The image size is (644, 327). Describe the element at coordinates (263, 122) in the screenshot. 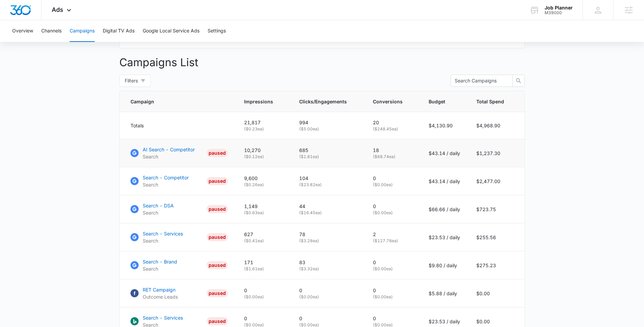

I see `p: 21,817` at that location.